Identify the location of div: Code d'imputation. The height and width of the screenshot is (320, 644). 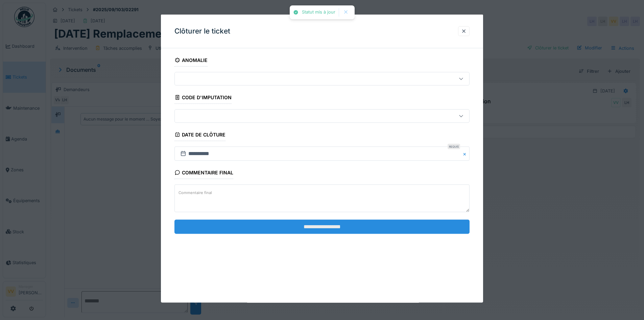
(203, 98).